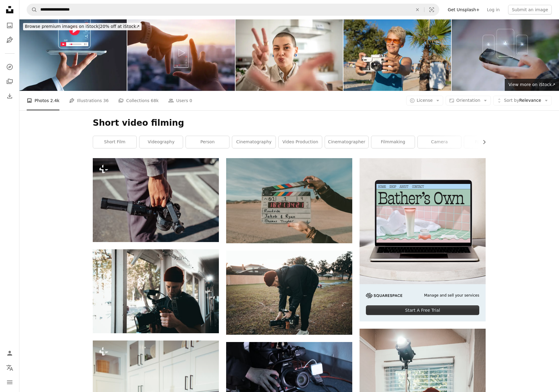  I want to click on img: A young girl with short hair is taking a selfie, chatting online or recording a video for her vlo..., so click(289, 55).